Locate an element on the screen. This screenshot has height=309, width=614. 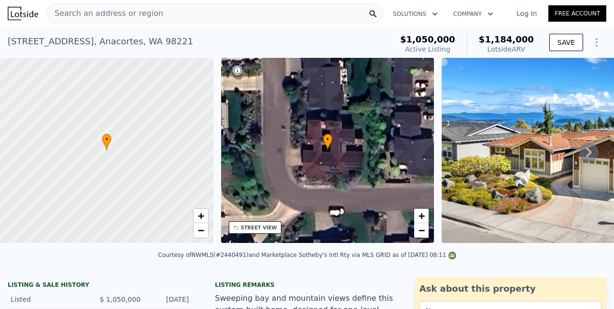
div: STREET VIEW is located at coordinates (259, 228).